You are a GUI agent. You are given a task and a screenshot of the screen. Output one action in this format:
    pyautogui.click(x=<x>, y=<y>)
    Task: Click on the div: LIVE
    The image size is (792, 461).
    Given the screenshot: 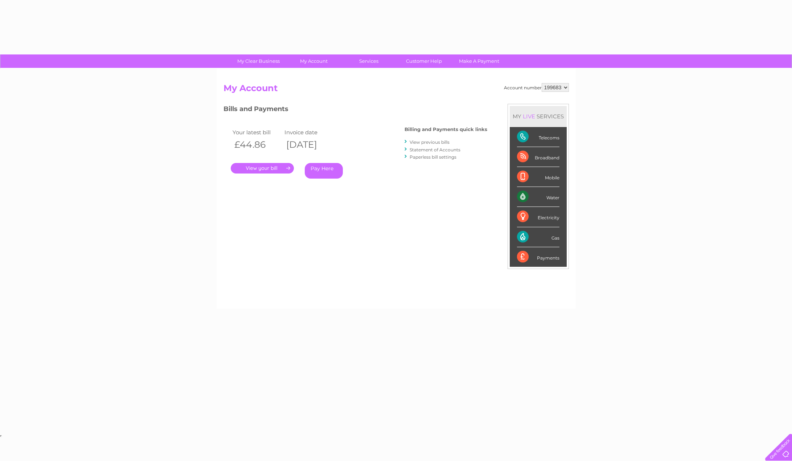 What is the action you would take?
    pyautogui.click(x=529, y=116)
    